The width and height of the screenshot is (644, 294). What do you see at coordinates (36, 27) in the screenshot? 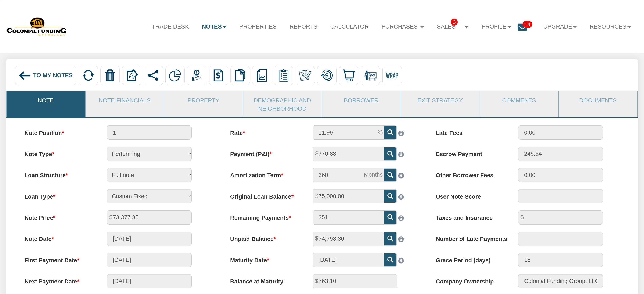
I see `img: 579666` at bounding box center [36, 27].